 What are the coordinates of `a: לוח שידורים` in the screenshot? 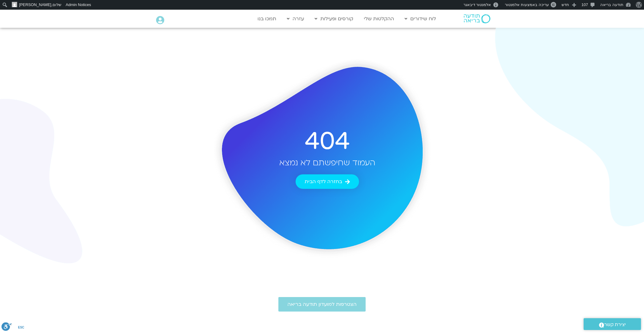 It's located at (420, 19).